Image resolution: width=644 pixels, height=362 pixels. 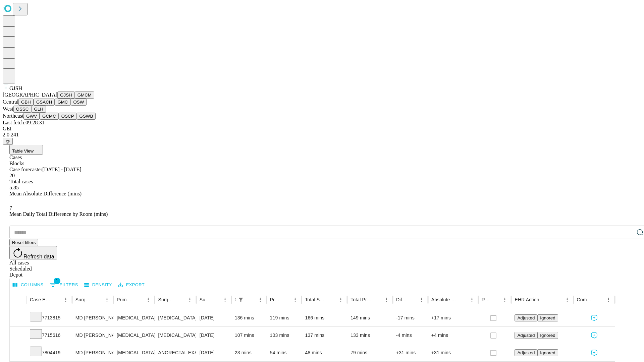 I want to click on div: Case Epic Id, so click(x=40, y=300).